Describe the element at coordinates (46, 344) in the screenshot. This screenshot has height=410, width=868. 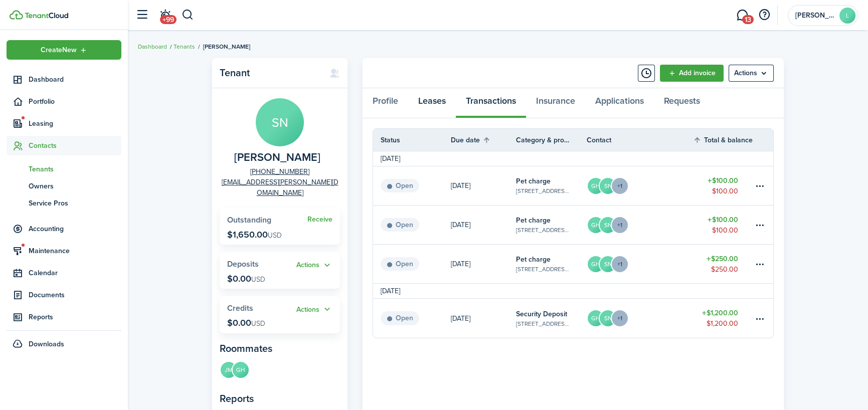
I see `span: Downloads` at that location.